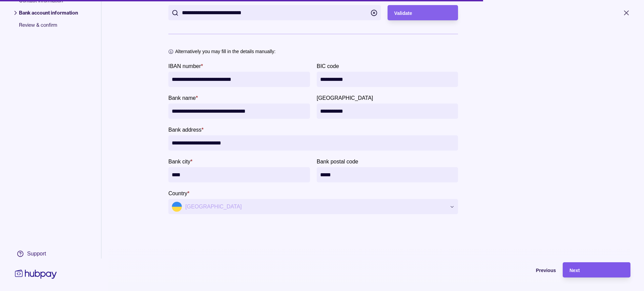 Image resolution: width=644 pixels, height=291 pixels. I want to click on span: Next, so click(574, 270).